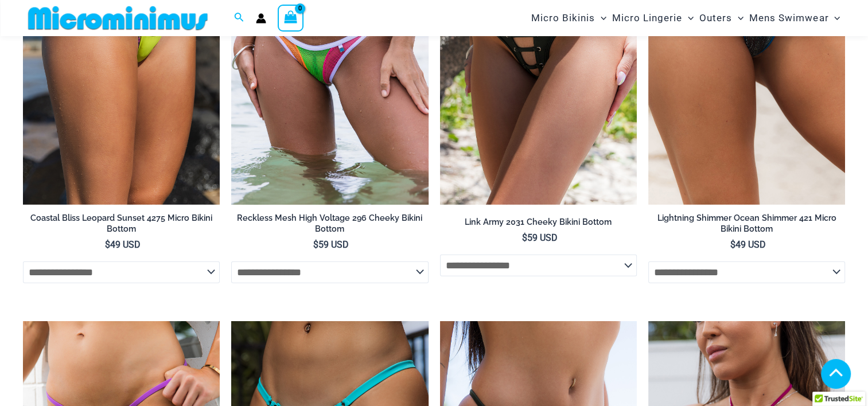  What do you see at coordinates (121, 226) in the screenshot?
I see `a: Coastal Bliss Leopard Sunset 4275 Micro Bikini Bottom` at bounding box center [121, 226].